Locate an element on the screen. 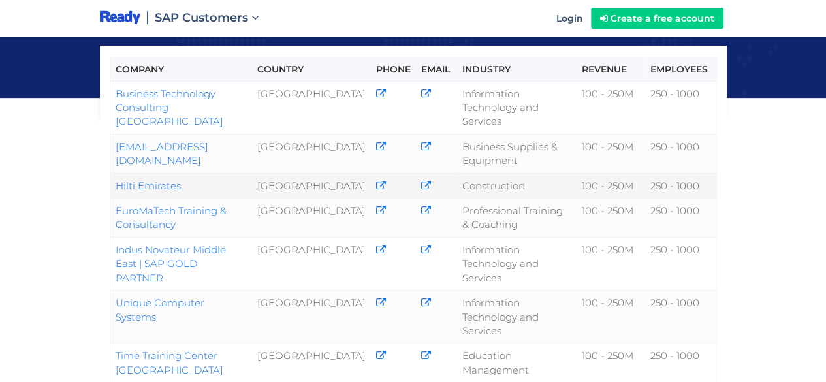 The image size is (826, 382). th: Industry is located at coordinates (516, 69).